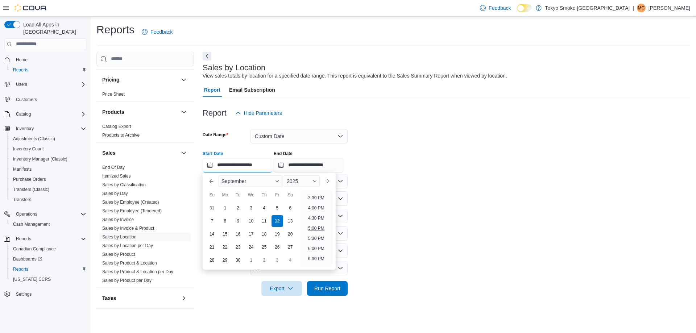 This screenshot has height=333, width=696. I want to click on div: day-8, so click(225, 221).